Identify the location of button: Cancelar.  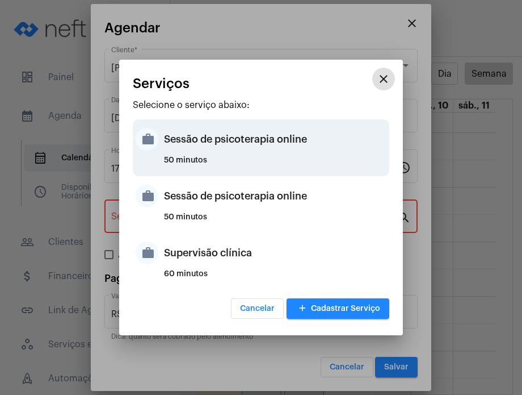
(257, 308).